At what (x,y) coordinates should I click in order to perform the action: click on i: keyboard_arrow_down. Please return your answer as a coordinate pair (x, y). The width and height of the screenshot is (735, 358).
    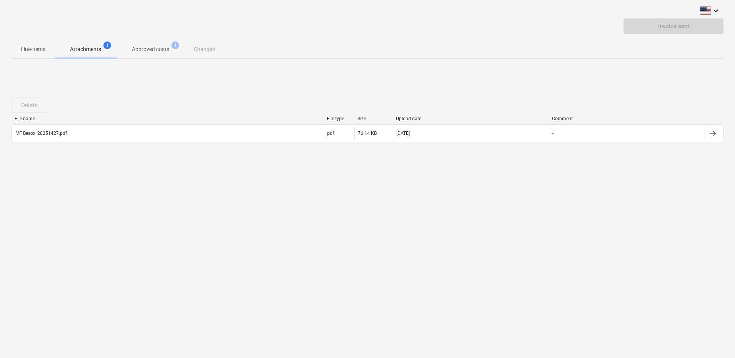
    Looking at the image, I should click on (716, 11).